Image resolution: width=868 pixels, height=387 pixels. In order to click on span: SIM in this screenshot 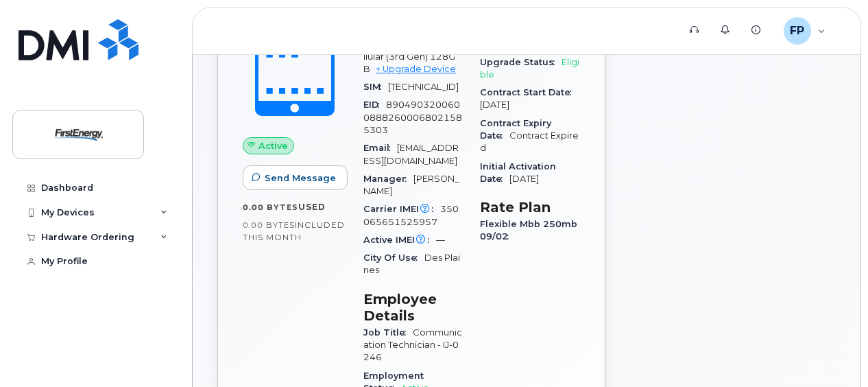, I will do `click(376, 86)`.